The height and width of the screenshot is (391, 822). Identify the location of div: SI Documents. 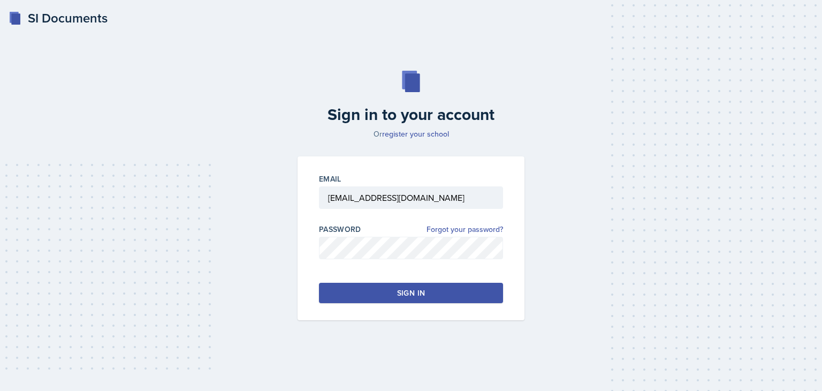
(58, 18).